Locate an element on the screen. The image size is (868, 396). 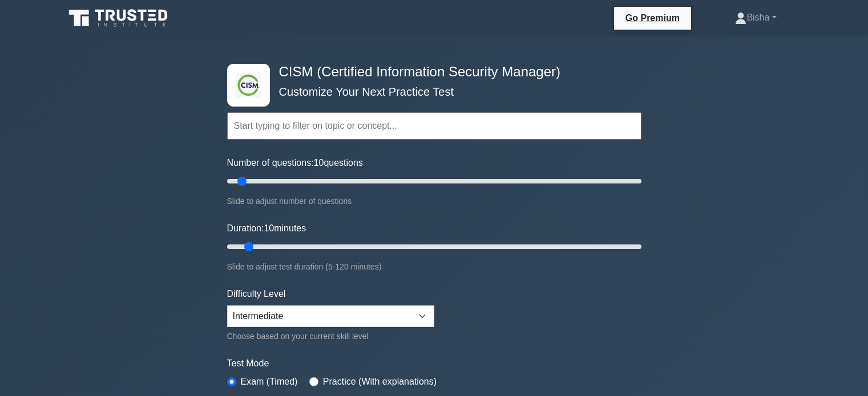
label: Number of questions: questions is located at coordinates (296, 163).